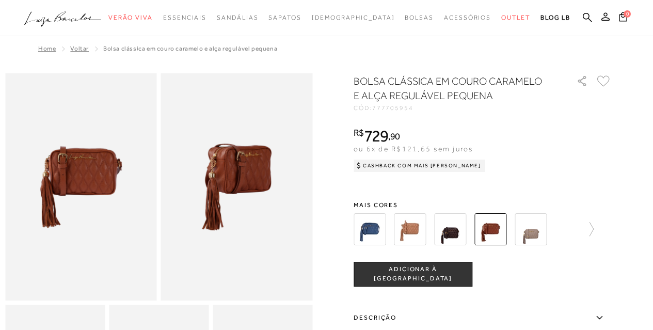 The height and width of the screenshot is (330, 653). I want to click on span: BLOG LB, so click(556, 18).